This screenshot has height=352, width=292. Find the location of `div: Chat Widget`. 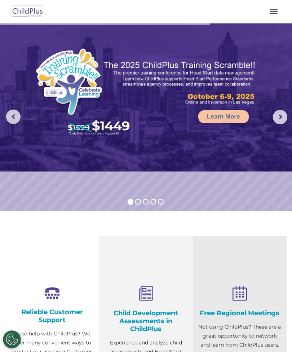

div: Chat Widget is located at coordinates (274, 335).